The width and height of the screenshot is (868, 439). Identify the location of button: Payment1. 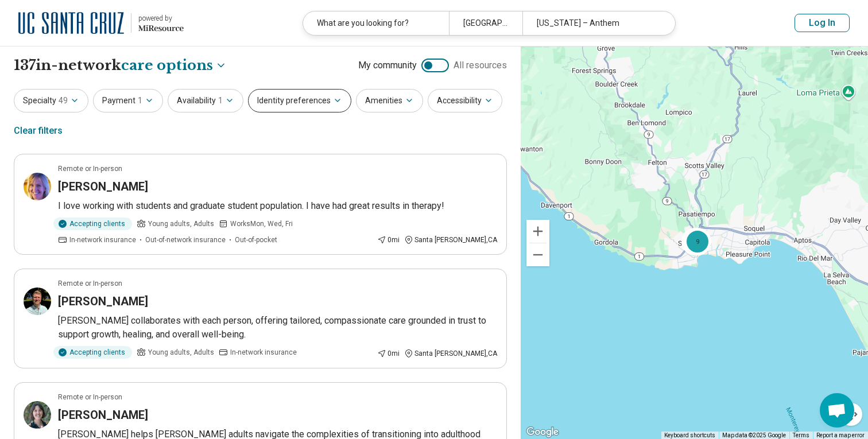
(128, 100).